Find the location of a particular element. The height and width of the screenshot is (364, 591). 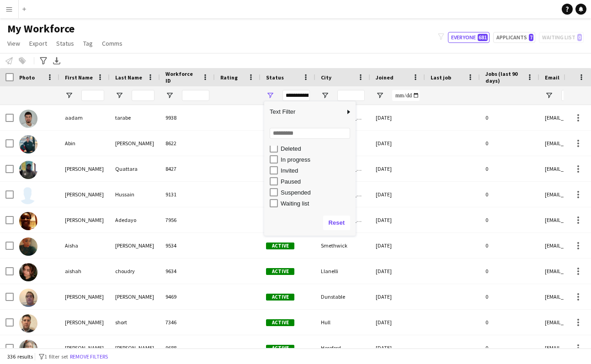

div: Llanelli is located at coordinates (342, 271).